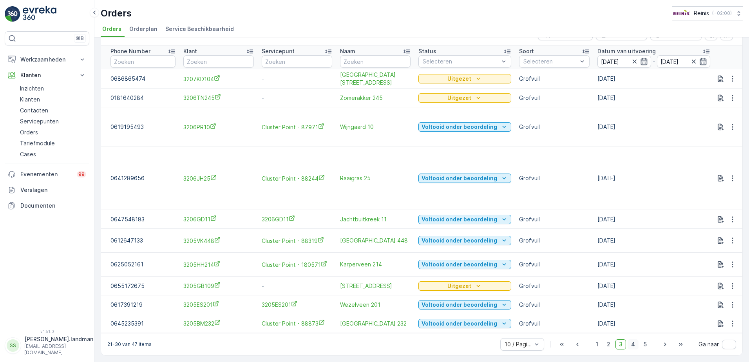 The image size is (749, 362). Describe the element at coordinates (375, 219) in the screenshot. I see `span: Jachtbuitkreek 11` at that location.